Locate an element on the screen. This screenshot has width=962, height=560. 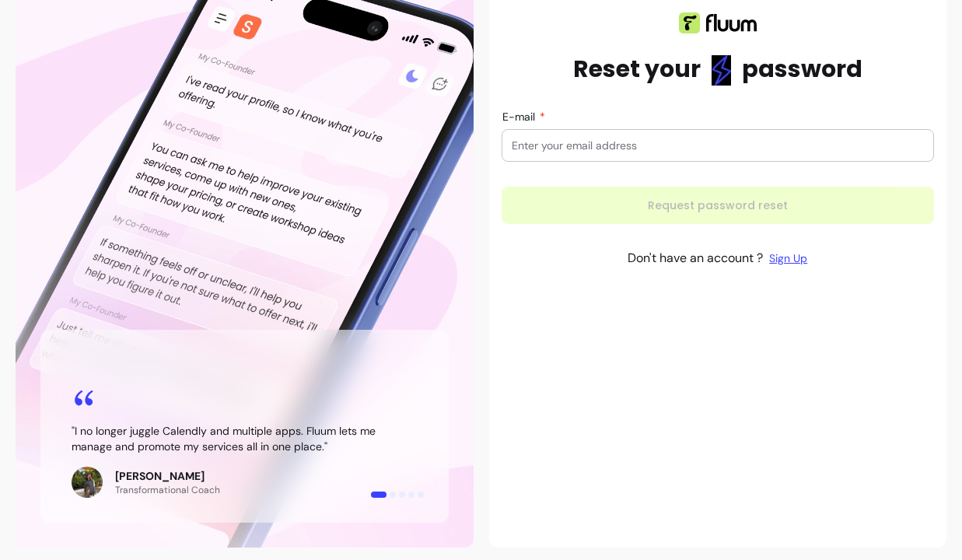
img: Fluum logo is located at coordinates (718, 22).